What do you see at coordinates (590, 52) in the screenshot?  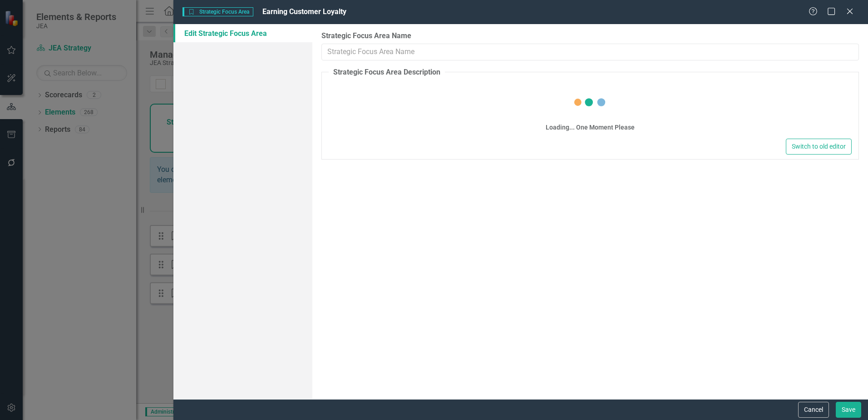 I see `input: Strategic Focus Area Name` at bounding box center [590, 52].